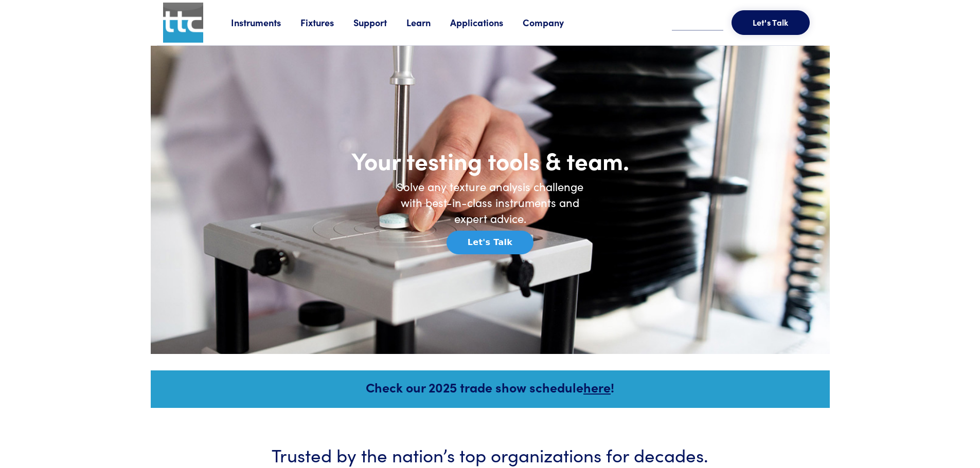 The height and width of the screenshot is (468, 980). What do you see at coordinates (490, 455) in the screenshot?
I see `h3: Trusted by the nation’s top organizations for decades.` at bounding box center [490, 455].